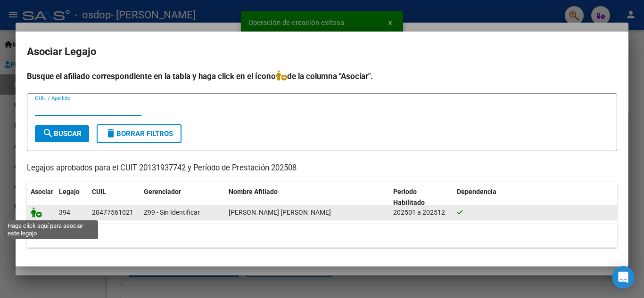 The width and height of the screenshot is (644, 298). Describe the element at coordinates (114, 197) in the screenshot. I see `datatable-header-cell: CUIL` at that location.